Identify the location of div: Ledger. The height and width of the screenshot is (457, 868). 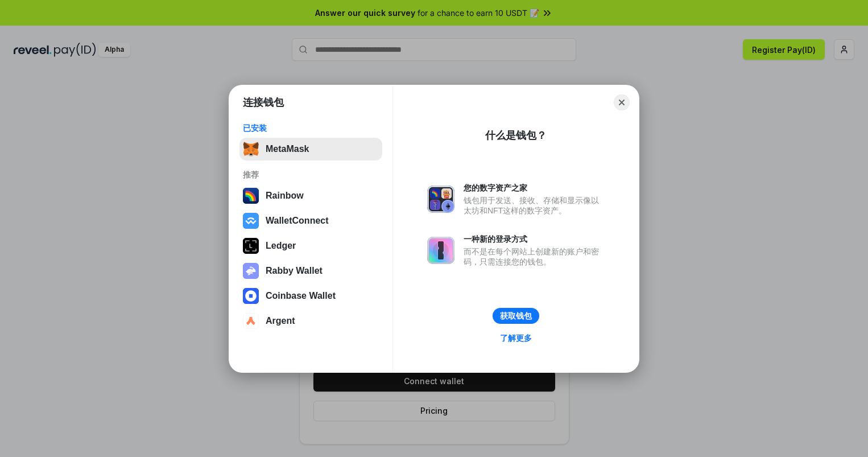
(281, 246).